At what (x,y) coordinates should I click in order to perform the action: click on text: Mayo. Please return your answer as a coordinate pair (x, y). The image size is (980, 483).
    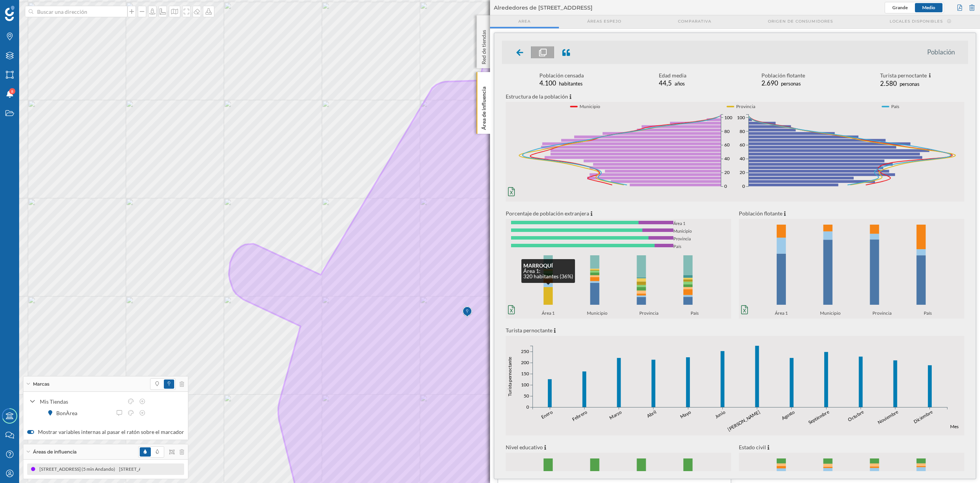
    Looking at the image, I should click on (685, 414).